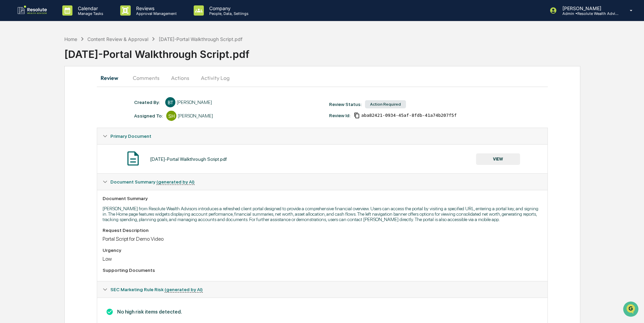  What do you see at coordinates (171, 116) in the screenshot?
I see `div: SH` at bounding box center [171, 116].